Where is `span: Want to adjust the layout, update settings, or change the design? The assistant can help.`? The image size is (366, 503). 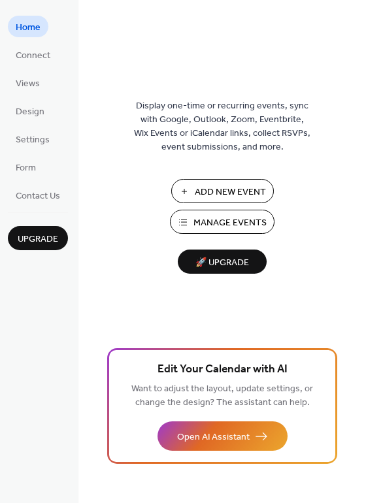 span: Want to adjust the layout, update settings, or change the design? The assistant can help. is located at coordinates (222, 396).